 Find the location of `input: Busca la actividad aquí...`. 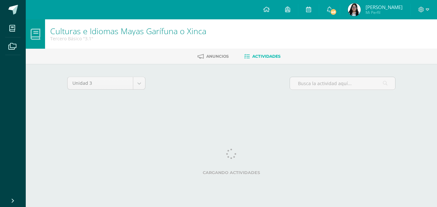

input: Busca la actividad aquí... is located at coordinates (342, 83).